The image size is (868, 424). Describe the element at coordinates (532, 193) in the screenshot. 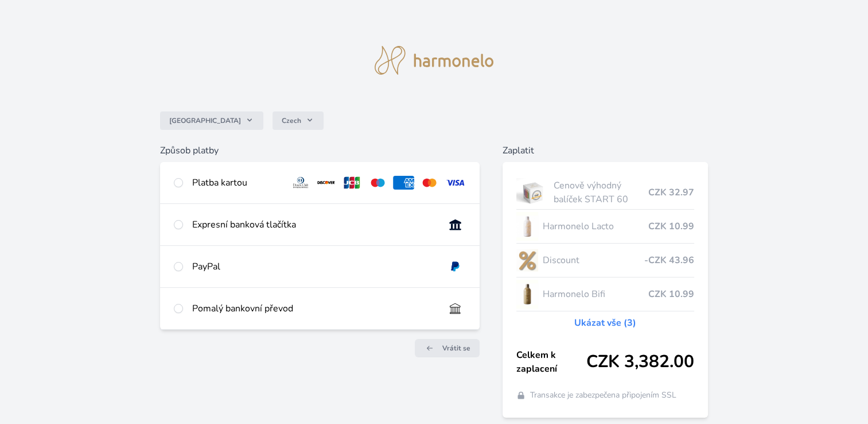

I see `img: start.jpg` at that location.